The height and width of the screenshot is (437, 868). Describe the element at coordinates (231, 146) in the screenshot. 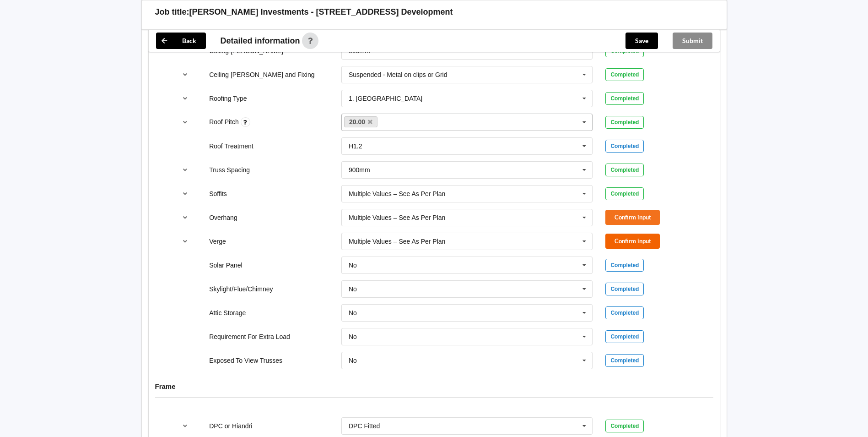

I see `label: Roof Treatment` at that location.